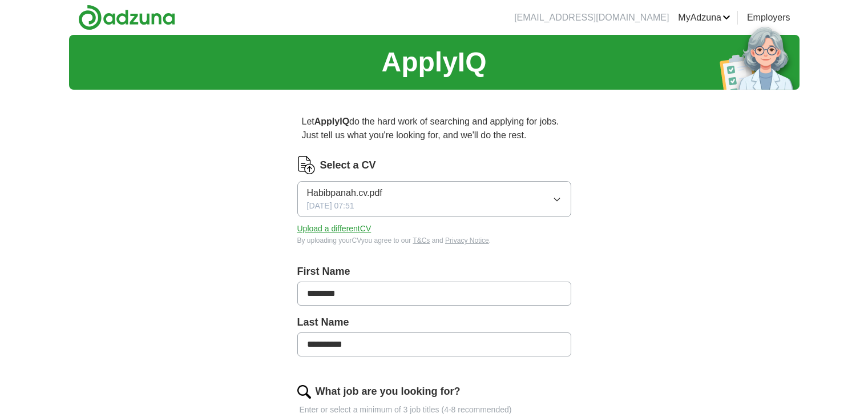  Describe the element at coordinates (434, 322) in the screenshot. I see `label: Last Name` at that location.